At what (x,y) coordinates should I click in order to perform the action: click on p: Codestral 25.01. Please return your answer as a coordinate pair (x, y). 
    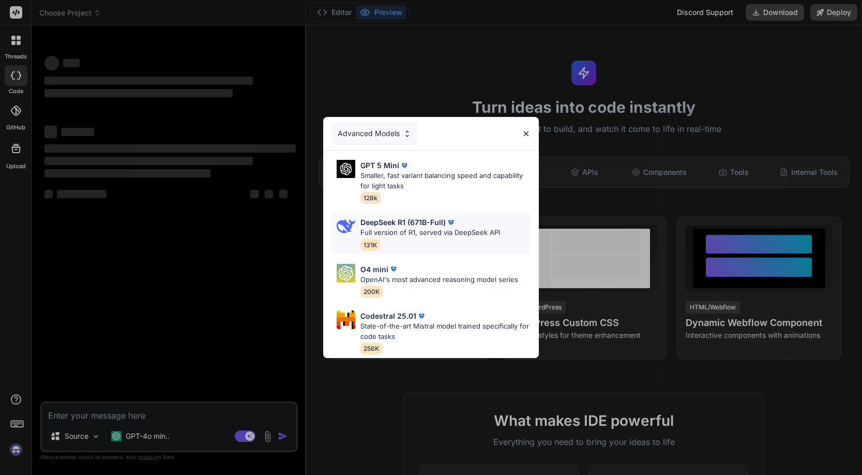
    Looking at the image, I should click on (388, 315).